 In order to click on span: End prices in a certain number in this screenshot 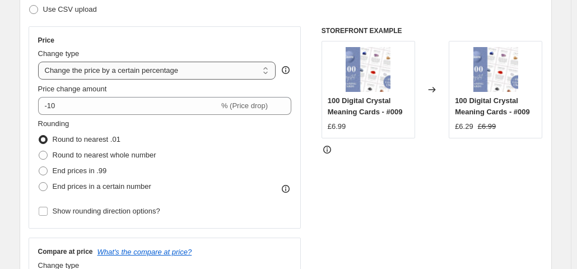, I will do `click(102, 186)`.